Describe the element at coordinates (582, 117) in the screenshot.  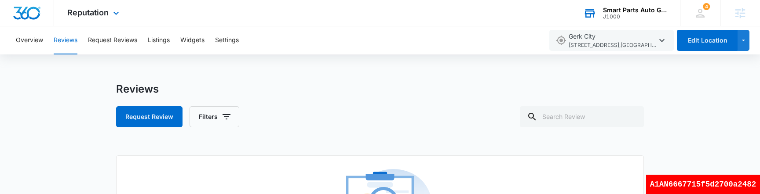
I see `input: Search Review` at that location.